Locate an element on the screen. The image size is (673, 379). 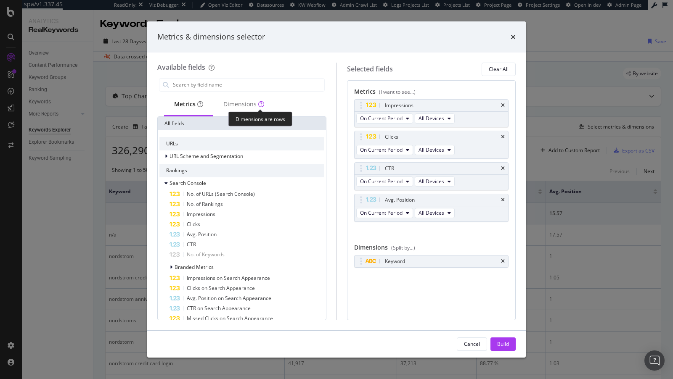
span: Impressions on Search Appearance is located at coordinates (228, 278).